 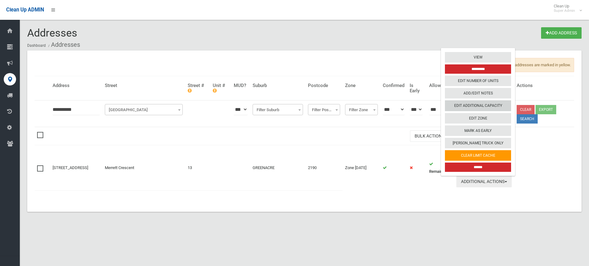 I want to click on span: Clean Up, so click(x=566, y=8).